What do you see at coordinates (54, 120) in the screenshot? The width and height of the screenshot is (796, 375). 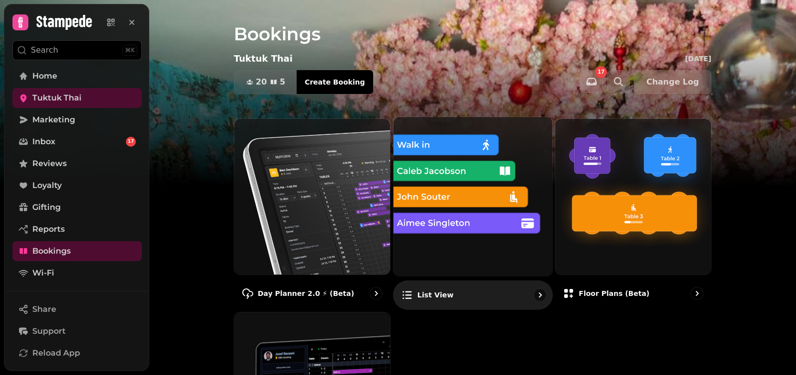 I see `span: Marketing` at bounding box center [54, 120].